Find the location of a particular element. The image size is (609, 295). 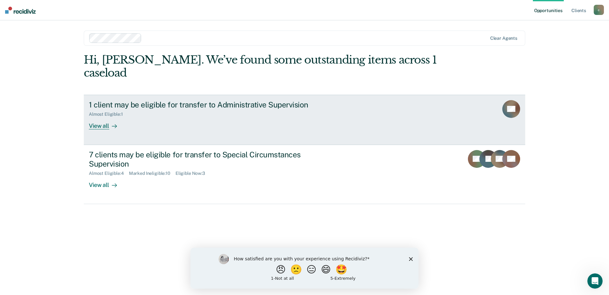

div: Marked Ineligible : 10 is located at coordinates (152, 173).